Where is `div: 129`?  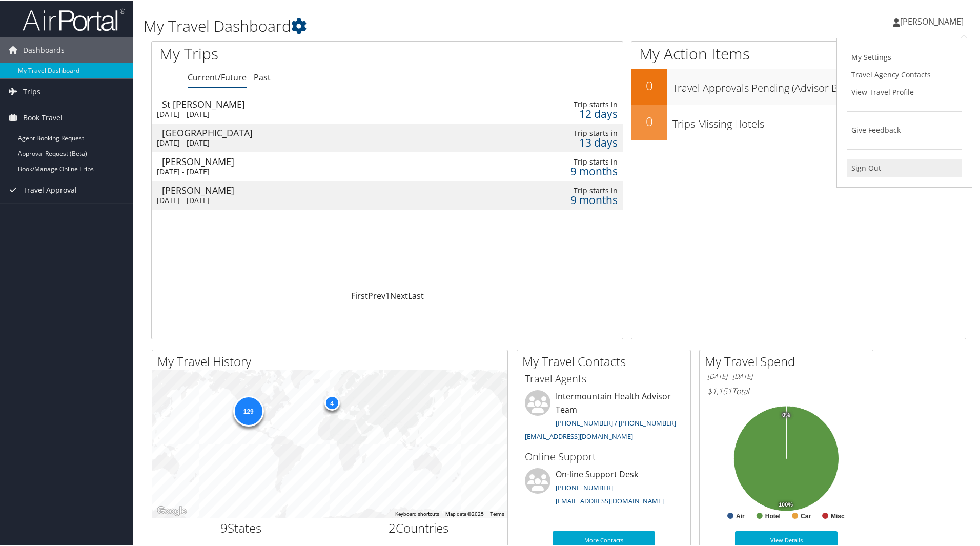 div: 129 is located at coordinates (248, 411).